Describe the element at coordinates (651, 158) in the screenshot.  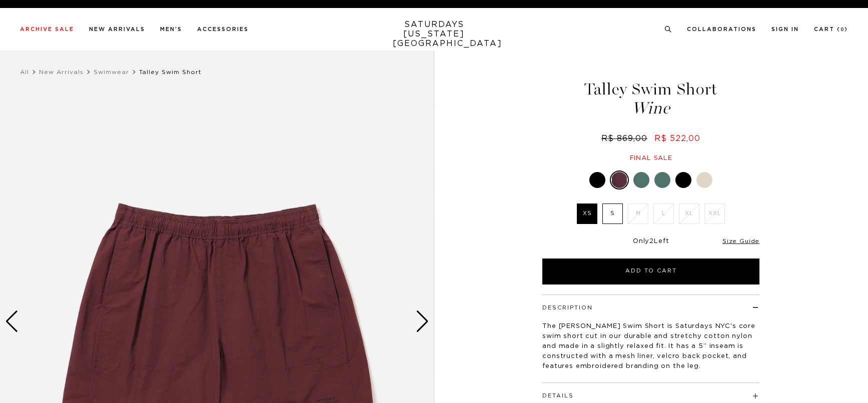
I see `div: Final sale` at that location.